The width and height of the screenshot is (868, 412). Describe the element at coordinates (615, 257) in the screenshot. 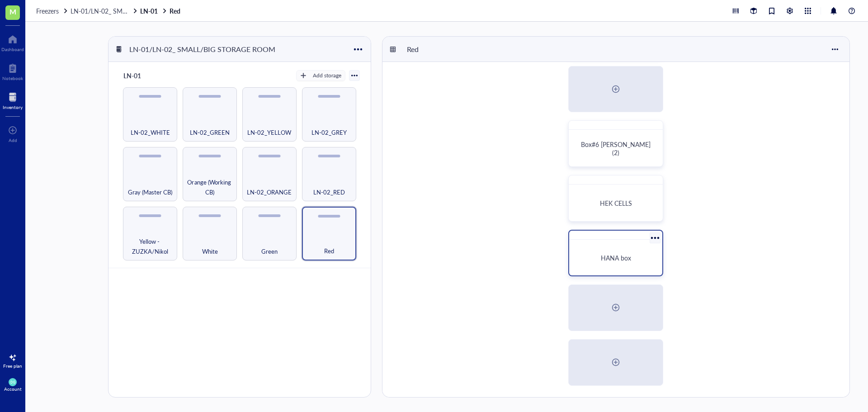

I see `span: HANA box` at that location.